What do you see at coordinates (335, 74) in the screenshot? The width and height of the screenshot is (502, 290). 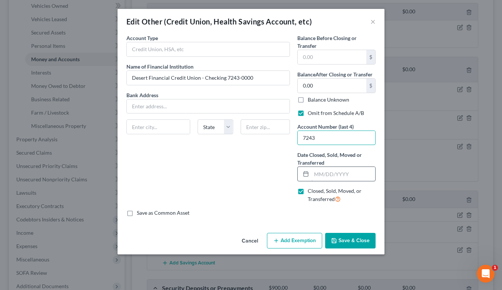 I see `label: Balance` at bounding box center [335, 74].